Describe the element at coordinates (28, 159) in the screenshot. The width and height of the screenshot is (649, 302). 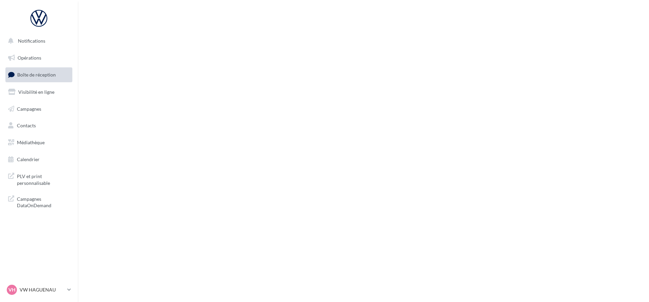
I see `span: Calendrier` at that location.